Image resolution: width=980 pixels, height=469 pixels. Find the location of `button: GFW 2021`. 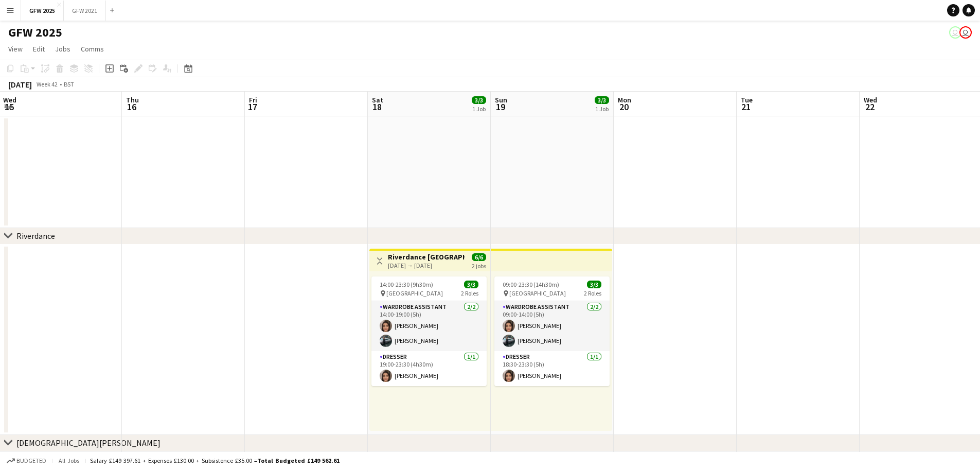

button: GFW 2021 is located at coordinates (85, 10).